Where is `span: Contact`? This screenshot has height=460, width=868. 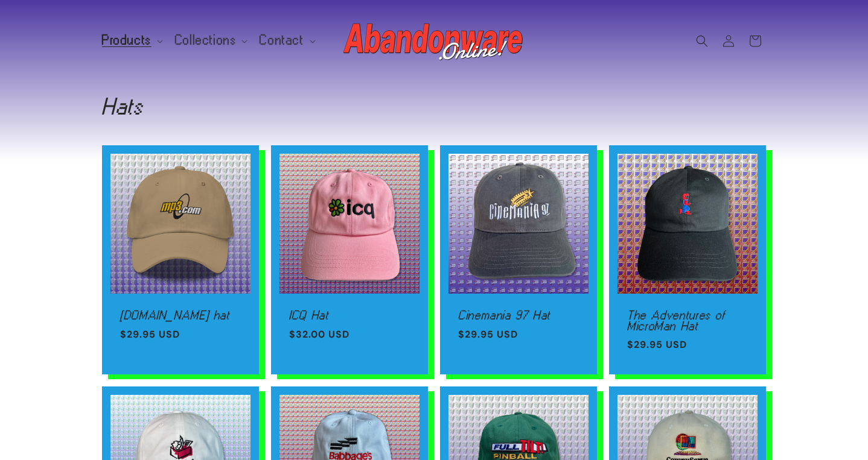
span: Contact is located at coordinates (281, 41).